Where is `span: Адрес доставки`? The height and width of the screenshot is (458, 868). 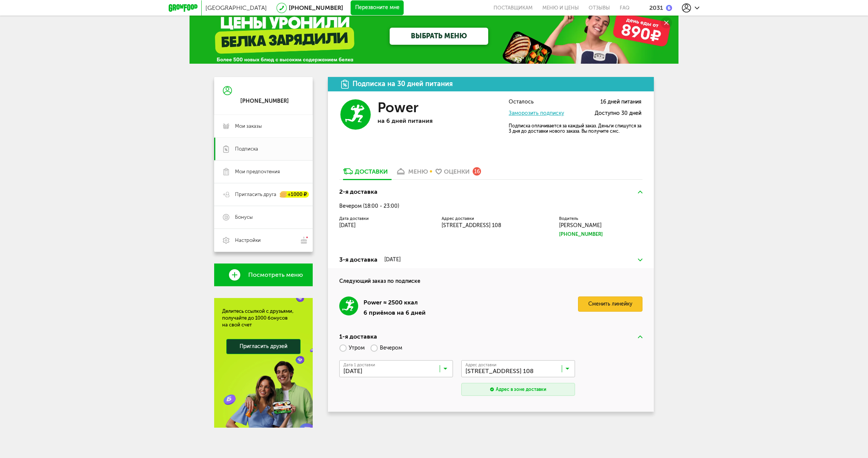
span: Адрес доставки is located at coordinates (481, 365).